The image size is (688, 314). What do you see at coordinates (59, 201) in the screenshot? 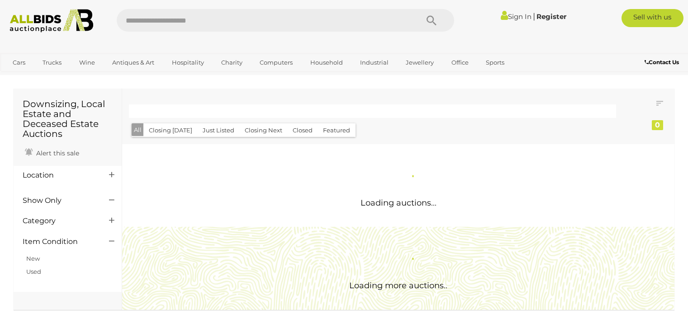
I see `h4: Show Only` at bounding box center [59, 201].